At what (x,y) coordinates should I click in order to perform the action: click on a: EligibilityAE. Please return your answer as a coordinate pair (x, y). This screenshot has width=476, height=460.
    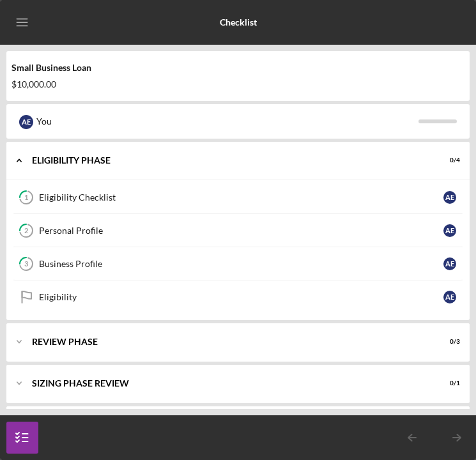
    Looking at the image, I should click on (238, 297).